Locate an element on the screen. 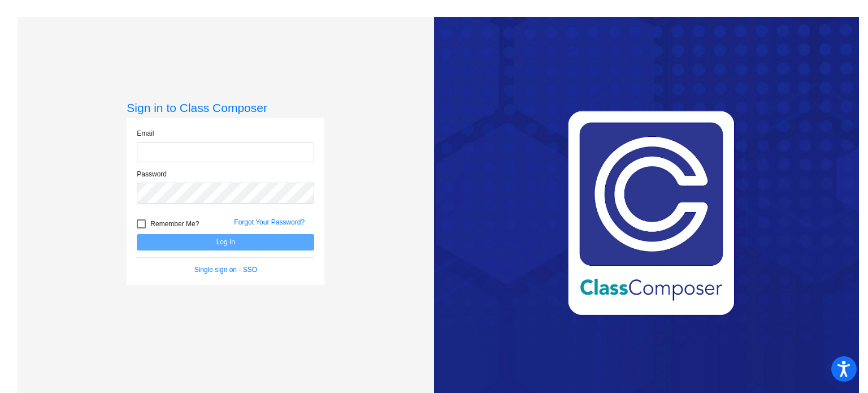  label: Password is located at coordinates (151, 174).